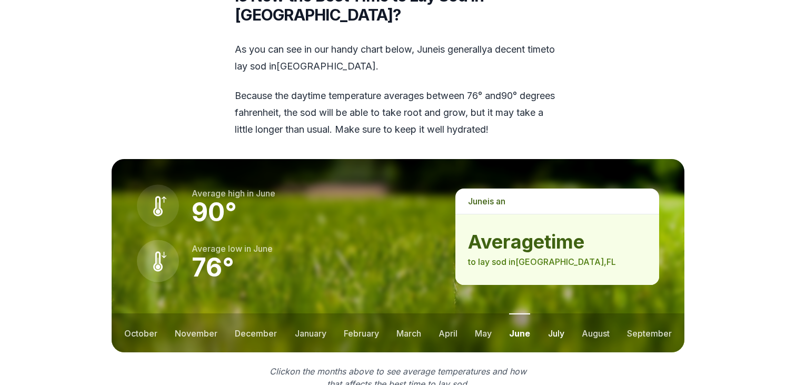 The image size is (796, 385). Describe the element at coordinates (214, 212) in the screenshot. I see `strong: 90 °` at that location.